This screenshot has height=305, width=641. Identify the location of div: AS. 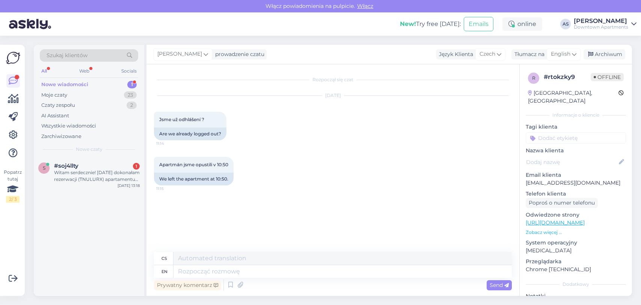
(566, 24).